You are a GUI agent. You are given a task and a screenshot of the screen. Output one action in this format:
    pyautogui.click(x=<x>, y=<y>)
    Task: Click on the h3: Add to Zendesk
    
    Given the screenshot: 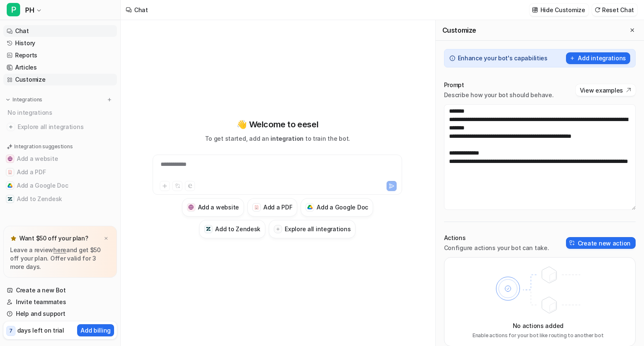 What is the action you would take?
    pyautogui.click(x=238, y=229)
    